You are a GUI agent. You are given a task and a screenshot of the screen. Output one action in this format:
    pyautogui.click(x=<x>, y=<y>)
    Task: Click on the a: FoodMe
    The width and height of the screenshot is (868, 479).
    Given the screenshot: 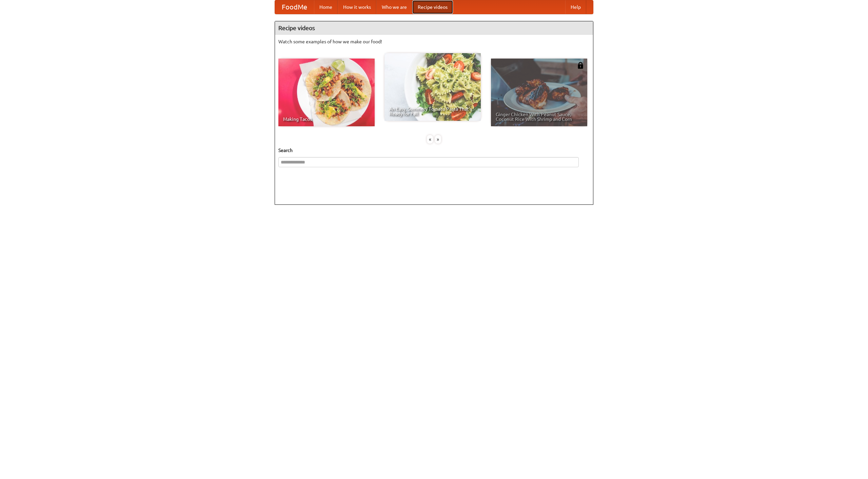 What is the action you would take?
    pyautogui.click(x=295, y=7)
    